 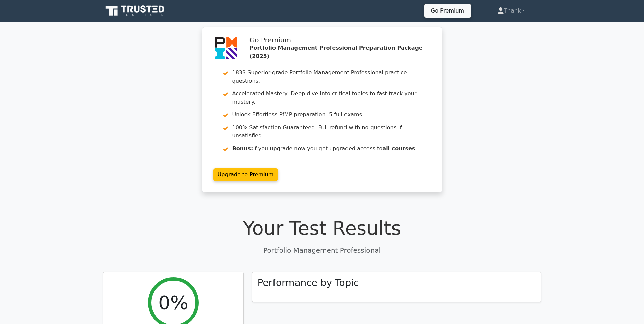 I want to click on p: Portfolio Management Professional, so click(x=322, y=250).